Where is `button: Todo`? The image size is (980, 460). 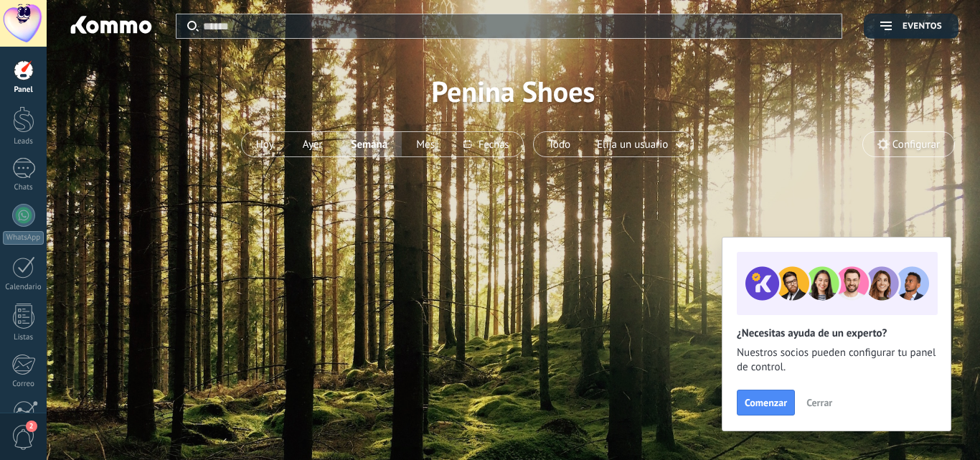 button: Todo is located at coordinates (559, 145).